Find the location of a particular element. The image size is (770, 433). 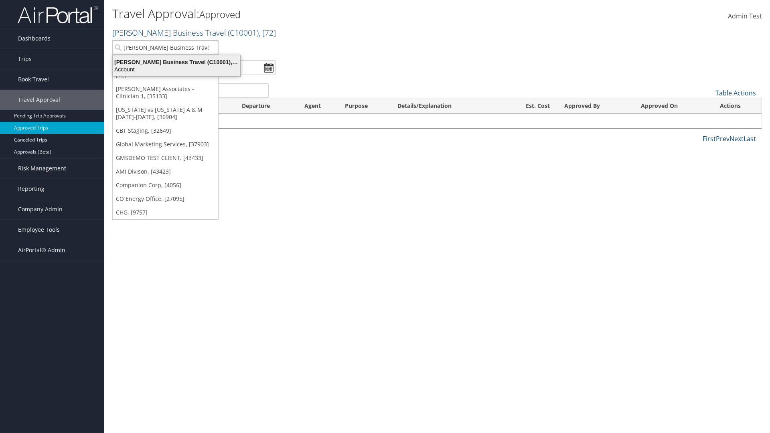

span: Dashboards is located at coordinates (34, 39).